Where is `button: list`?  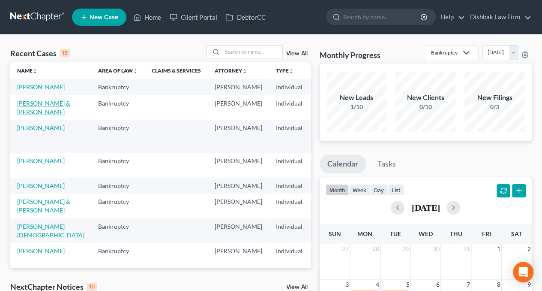
button: list is located at coordinates (396, 189).